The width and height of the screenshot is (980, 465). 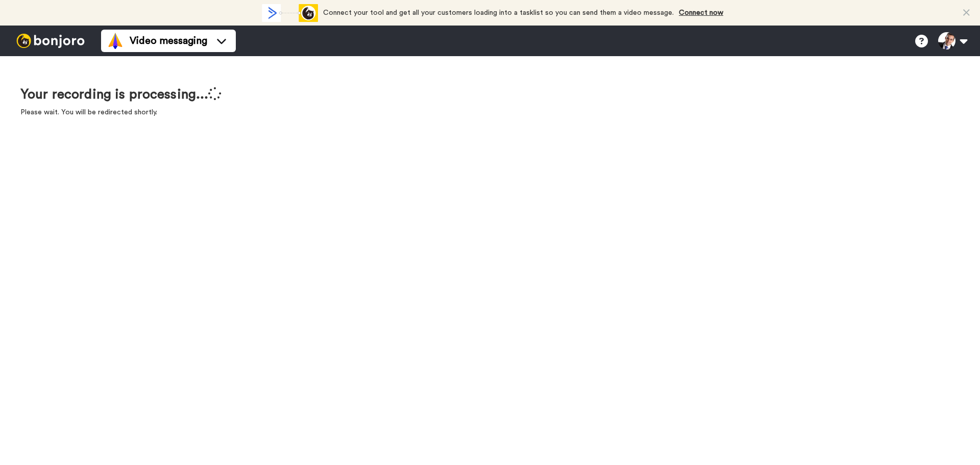 I want to click on h1: Your recording is processing..., so click(x=121, y=94).